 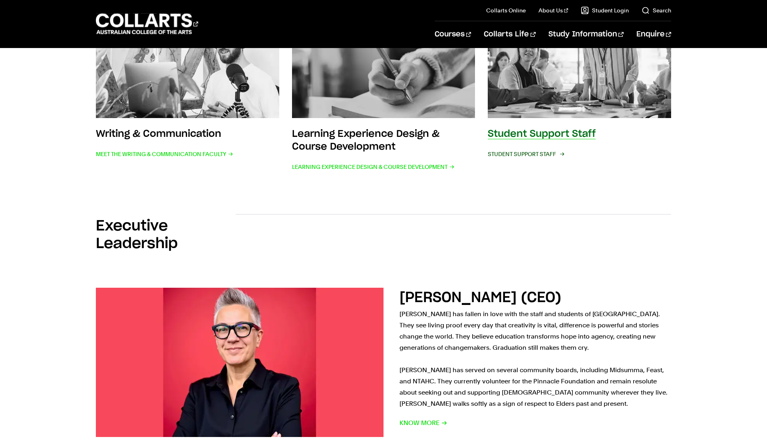 I want to click on a: Collarts Online, so click(x=506, y=10).